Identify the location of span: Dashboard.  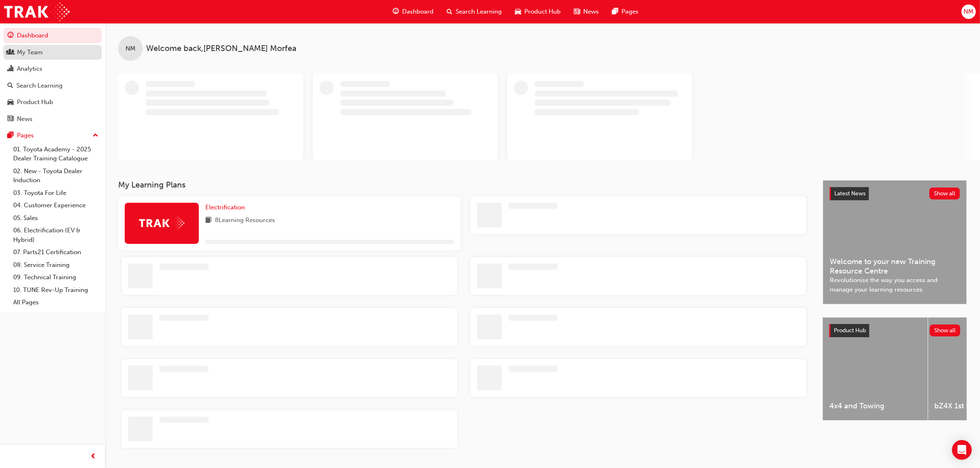
(418, 12).